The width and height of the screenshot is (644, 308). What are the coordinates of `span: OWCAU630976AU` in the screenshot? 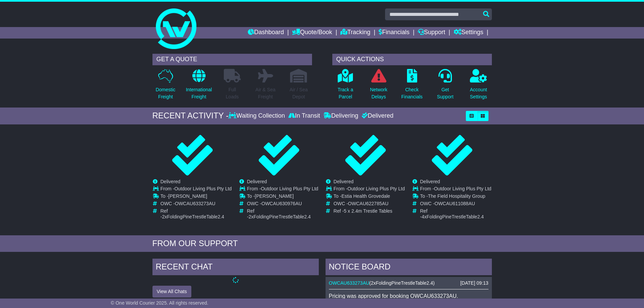 It's located at (281, 204).